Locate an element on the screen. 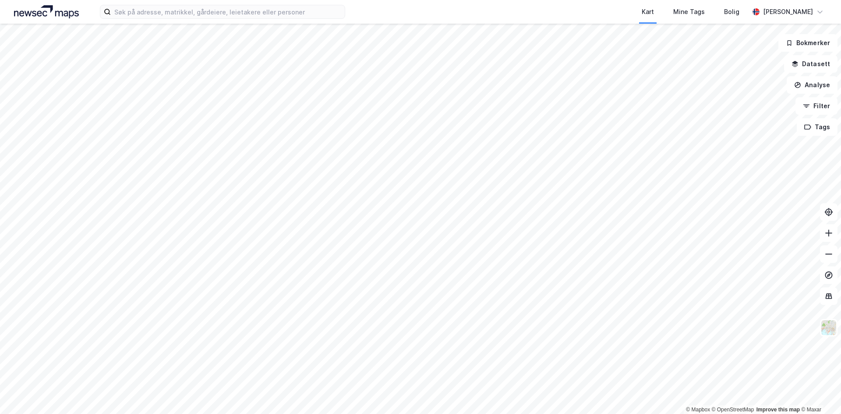  div: Kontrollprogram for chat is located at coordinates (819, 393).